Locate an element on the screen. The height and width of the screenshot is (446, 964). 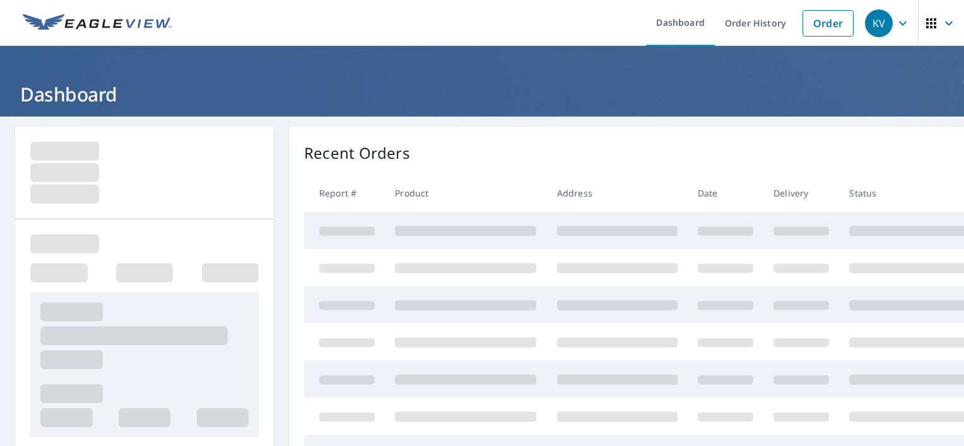
th: Address is located at coordinates (617, 193).